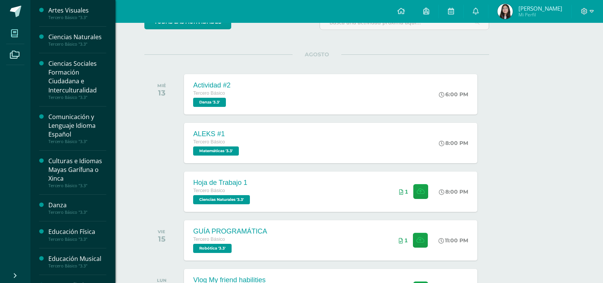 Image resolution: width=603 pixels, height=283 pixels. Describe the element at coordinates (317, 54) in the screenshot. I see `span: AGOSTO` at that location.